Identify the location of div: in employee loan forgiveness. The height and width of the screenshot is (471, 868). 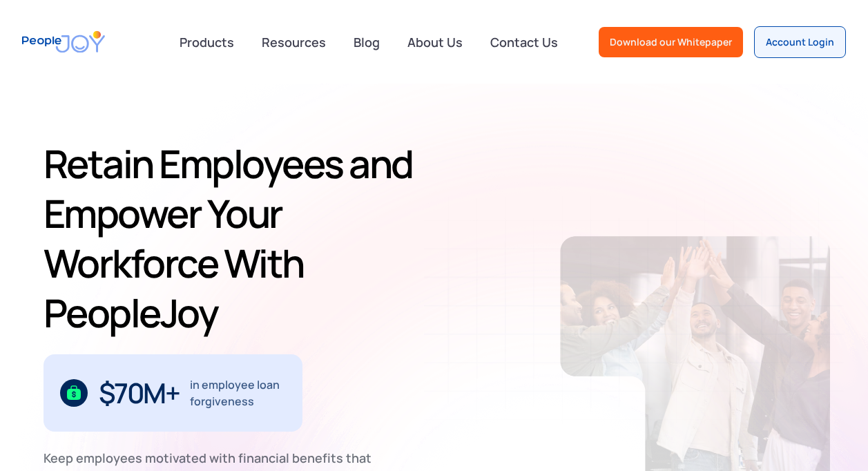
(238, 393).